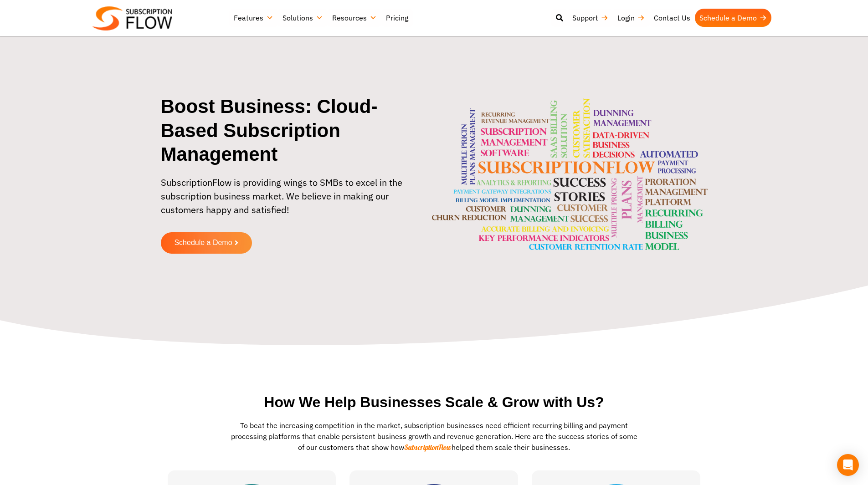  What do you see at coordinates (672, 18) in the screenshot?
I see `a: Contact Us` at bounding box center [672, 18].